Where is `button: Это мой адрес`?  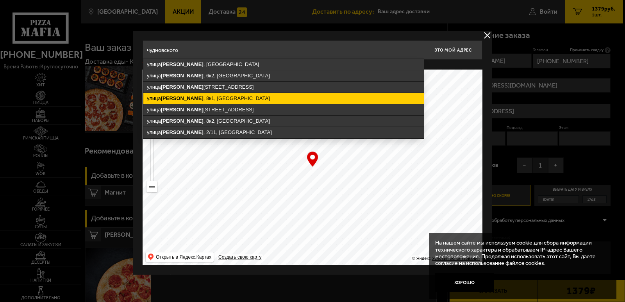 button: Это мой адрес is located at coordinates (453, 50).